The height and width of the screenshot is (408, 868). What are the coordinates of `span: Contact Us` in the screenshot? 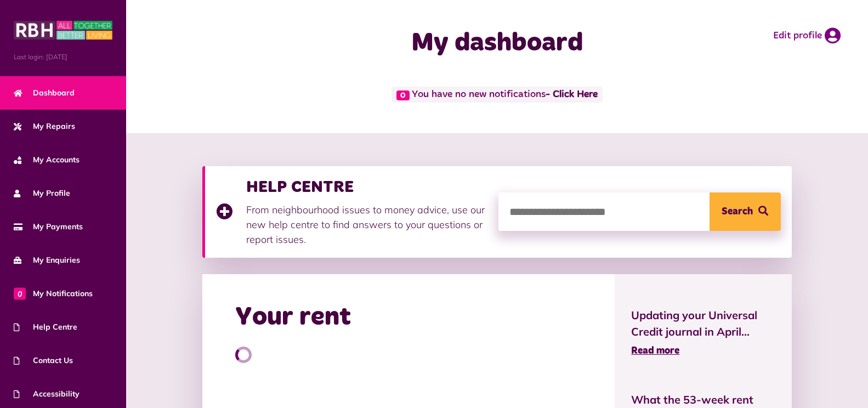 It's located at (43, 360).